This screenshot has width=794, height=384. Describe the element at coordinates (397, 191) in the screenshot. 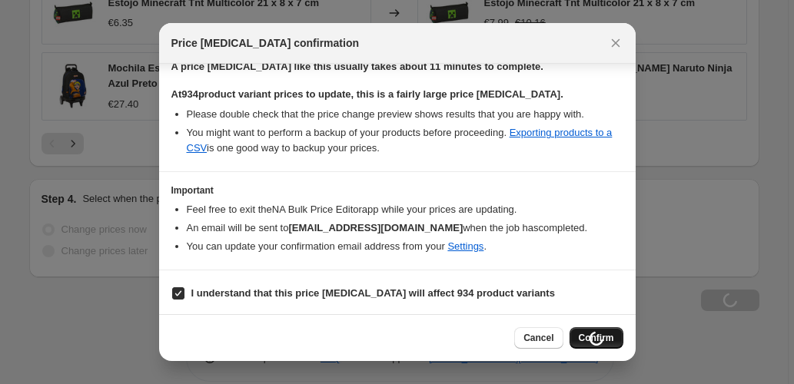

I see `h3: Important` at that location.